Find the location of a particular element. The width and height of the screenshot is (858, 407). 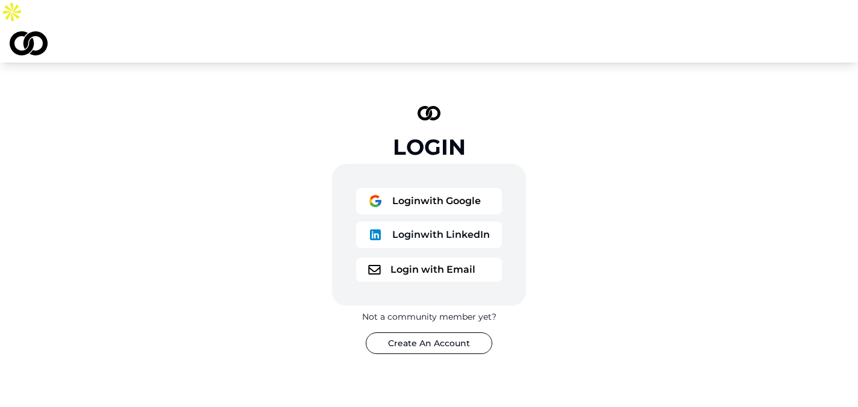

button: logoLoginwith Google is located at coordinates (429, 201).